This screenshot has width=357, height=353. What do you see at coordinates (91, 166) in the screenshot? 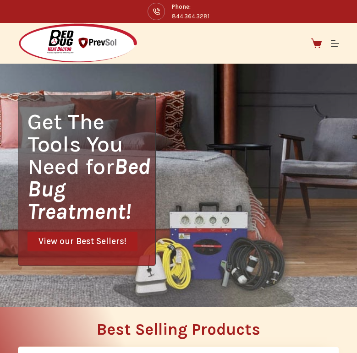
I see `h1: Get The Tools You Need for` at bounding box center [91, 166].